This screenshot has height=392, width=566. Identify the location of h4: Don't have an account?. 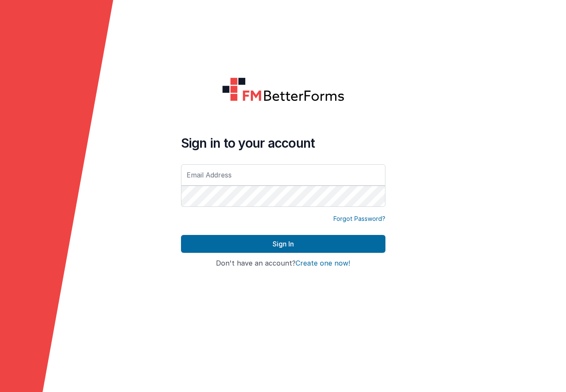
(283, 264).